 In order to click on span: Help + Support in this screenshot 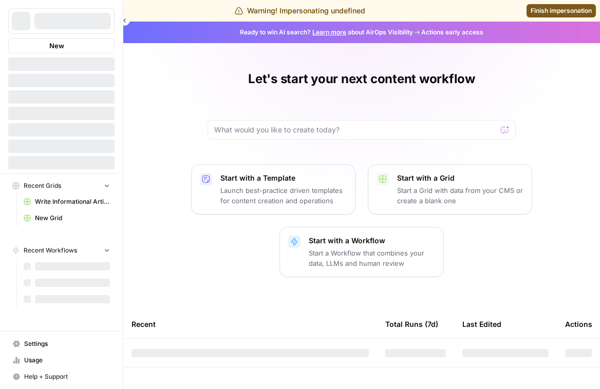, I will do `click(67, 377)`.